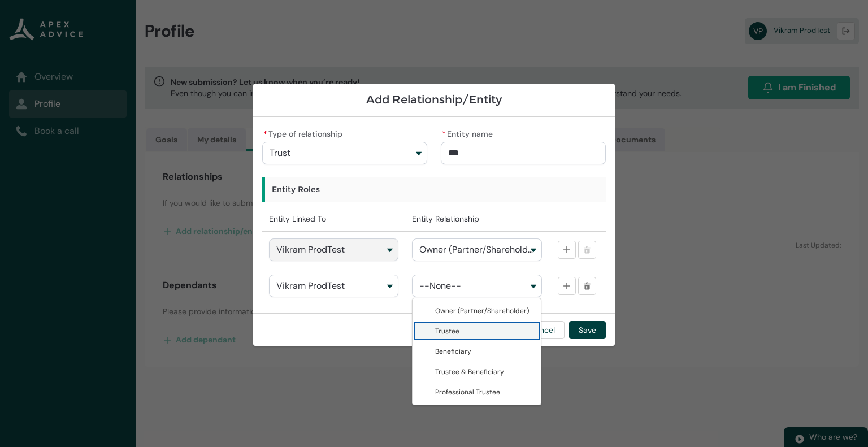 The height and width of the screenshot is (447, 868). Describe the element at coordinates (434, 189) in the screenshot. I see `h3: Entity Roles` at that location.